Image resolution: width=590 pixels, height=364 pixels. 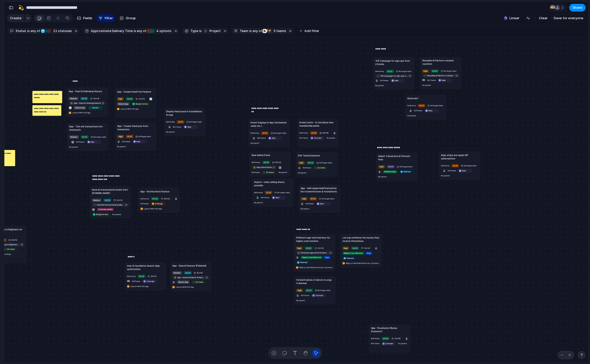 I want to click on span: Planned, so click(x=407, y=172).